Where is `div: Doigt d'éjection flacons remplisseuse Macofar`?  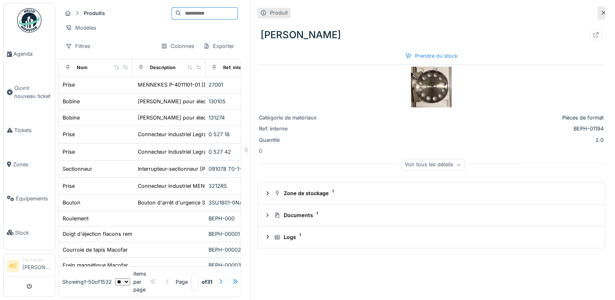 div: Doigt d'éjection flacons remplisseuse Macofar is located at coordinates (120, 234).